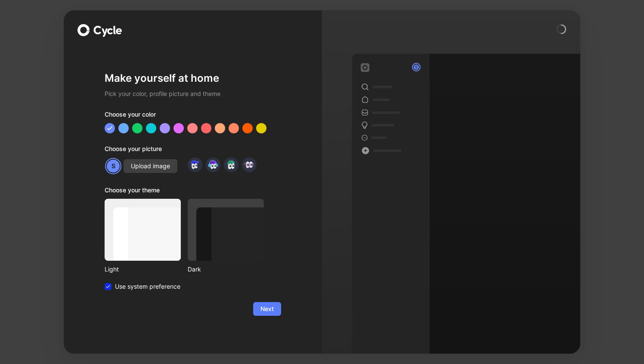 This screenshot has height=364, width=644. I want to click on div: Light, so click(142, 270).